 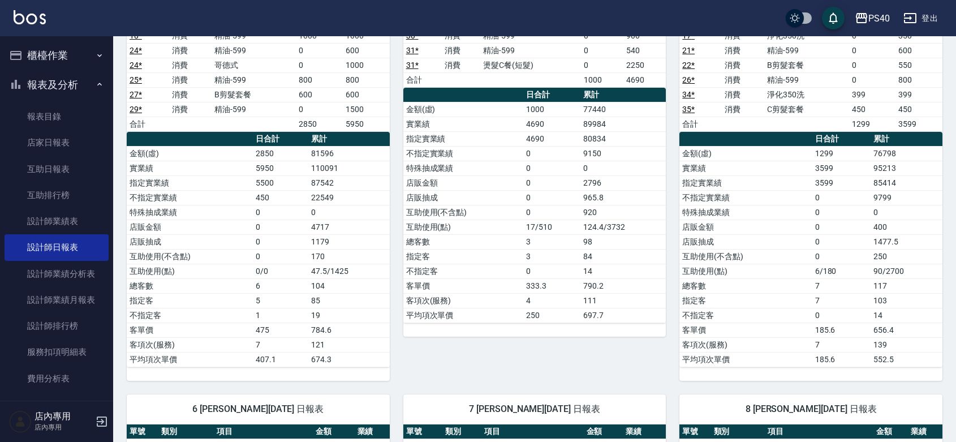 What do you see at coordinates (919, 80) in the screenshot?
I see `td: 800` at bounding box center [919, 80].